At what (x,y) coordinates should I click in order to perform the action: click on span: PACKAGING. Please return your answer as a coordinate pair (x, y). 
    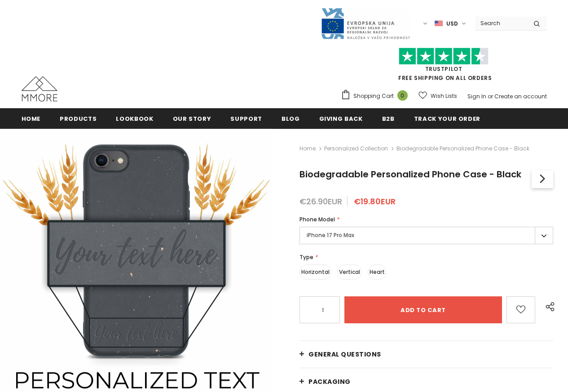
    Looking at the image, I should click on (329, 381).